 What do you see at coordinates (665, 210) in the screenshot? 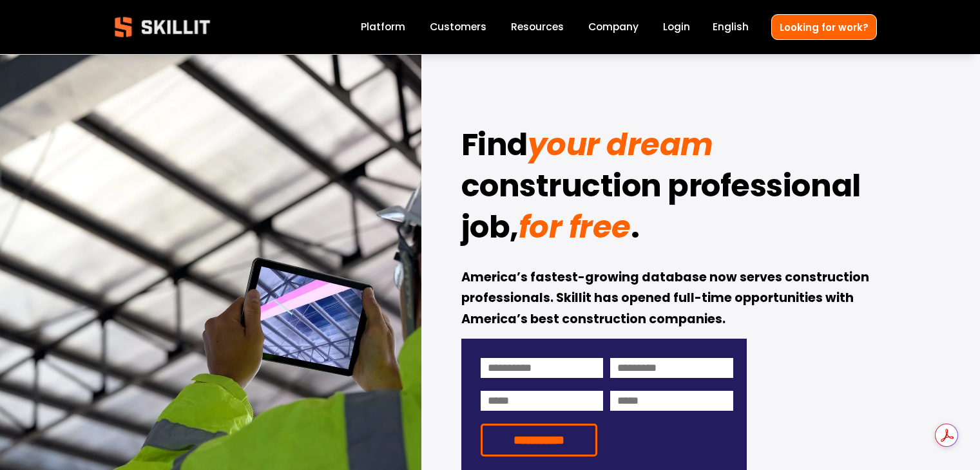
I see `strong: construction professional job,` at bounding box center [665, 210].